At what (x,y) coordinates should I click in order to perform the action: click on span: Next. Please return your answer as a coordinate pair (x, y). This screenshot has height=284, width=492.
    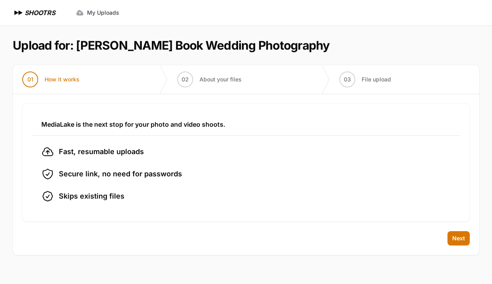
    Looking at the image, I should click on (459, 239).